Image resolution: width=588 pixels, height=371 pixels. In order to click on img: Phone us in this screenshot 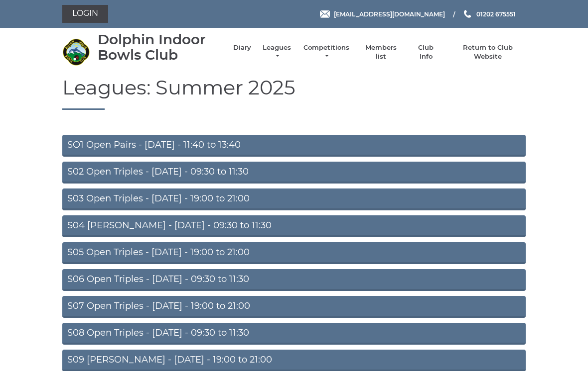, I will do `click(467, 14)`.